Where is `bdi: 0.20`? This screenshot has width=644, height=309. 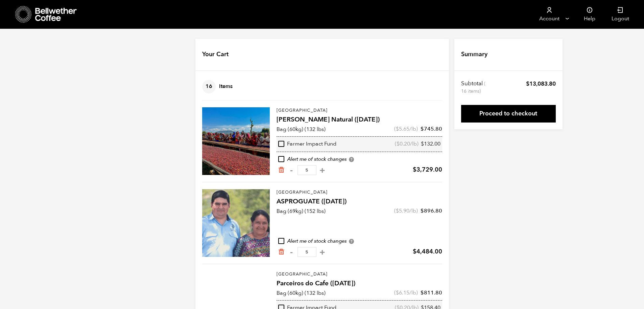 bdi: 0.20 is located at coordinates (403, 144).